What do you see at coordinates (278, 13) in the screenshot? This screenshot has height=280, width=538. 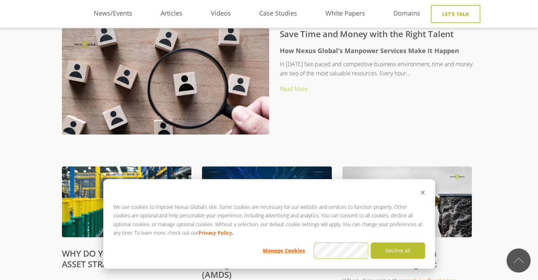 I see `a: Case Studies` at bounding box center [278, 13].